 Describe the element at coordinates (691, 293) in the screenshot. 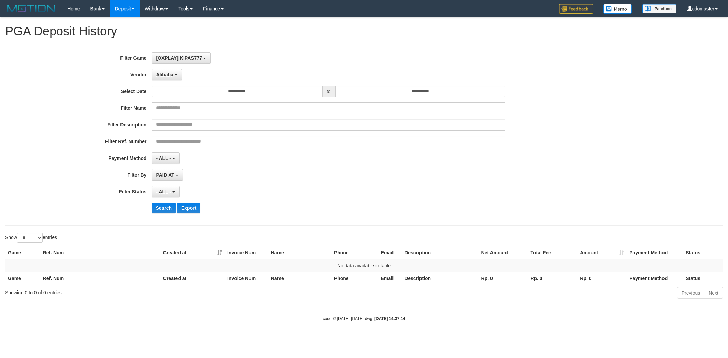

I see `a: Previous` at that location.